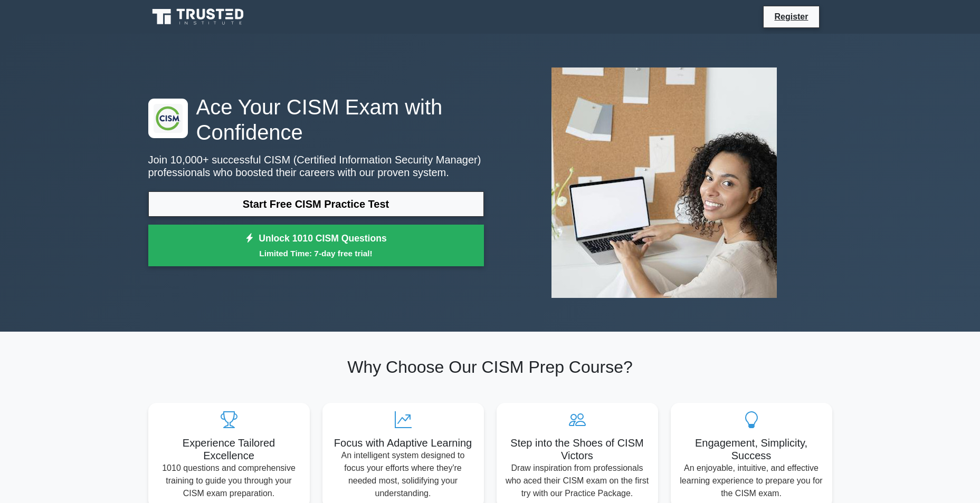 The height and width of the screenshot is (503, 980). I want to click on a: Register, so click(791, 17).